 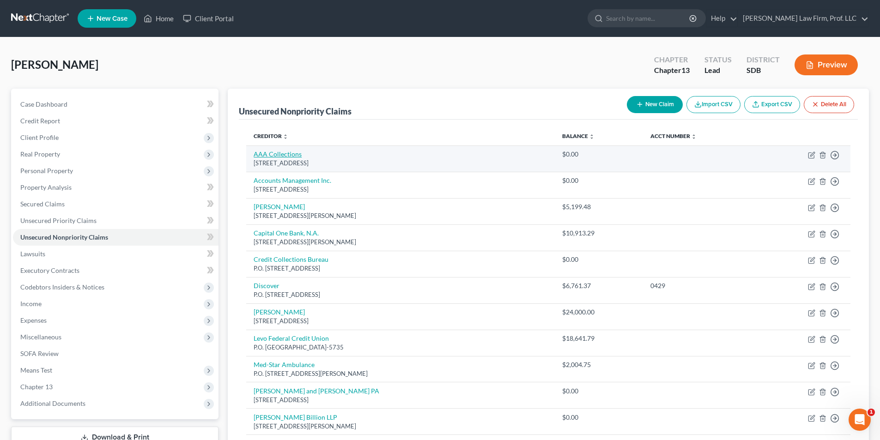 What do you see at coordinates (116, 221) in the screenshot?
I see `a: Unsecured Priority Claims` at bounding box center [116, 221].